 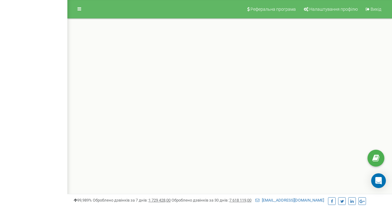 What do you see at coordinates (132, 200) in the screenshot?
I see `span: Оброблено дзвінків за 7 днів :` at bounding box center [132, 200].